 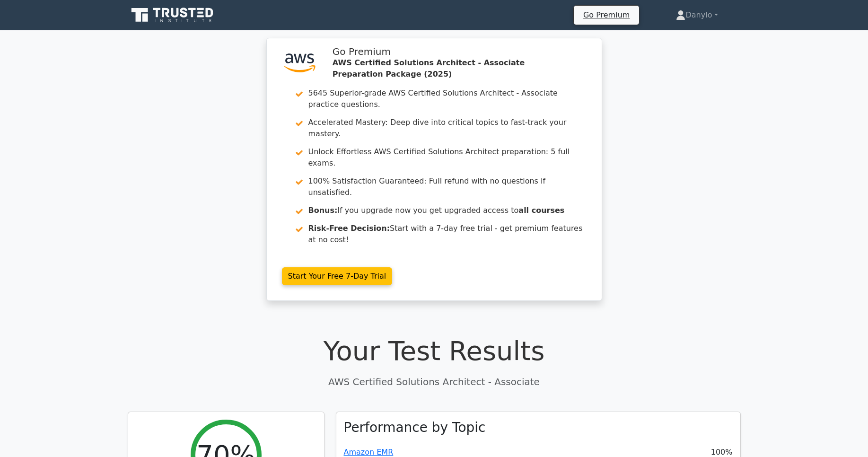 What do you see at coordinates (434, 382) in the screenshot?
I see `p: AWS Certified Solutions Architect - Associate` at bounding box center [434, 382].